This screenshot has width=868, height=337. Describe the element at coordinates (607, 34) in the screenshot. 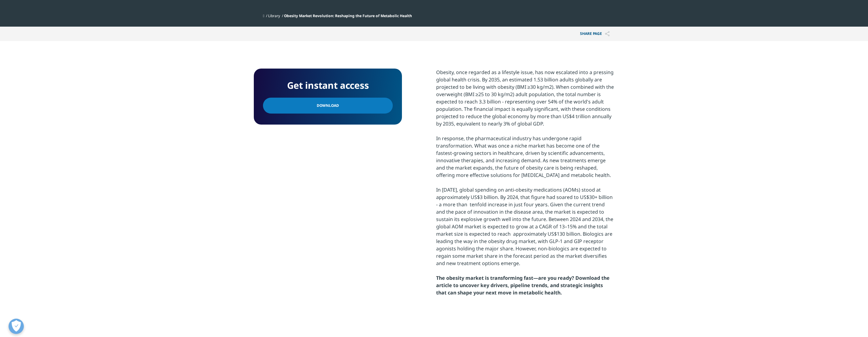

I see `img: Share PAGE` at that location.